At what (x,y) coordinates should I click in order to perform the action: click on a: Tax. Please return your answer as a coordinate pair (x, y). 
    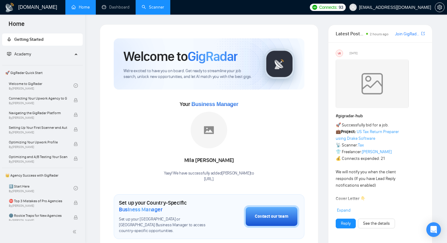
    Looking at the image, I should click on (361, 145).